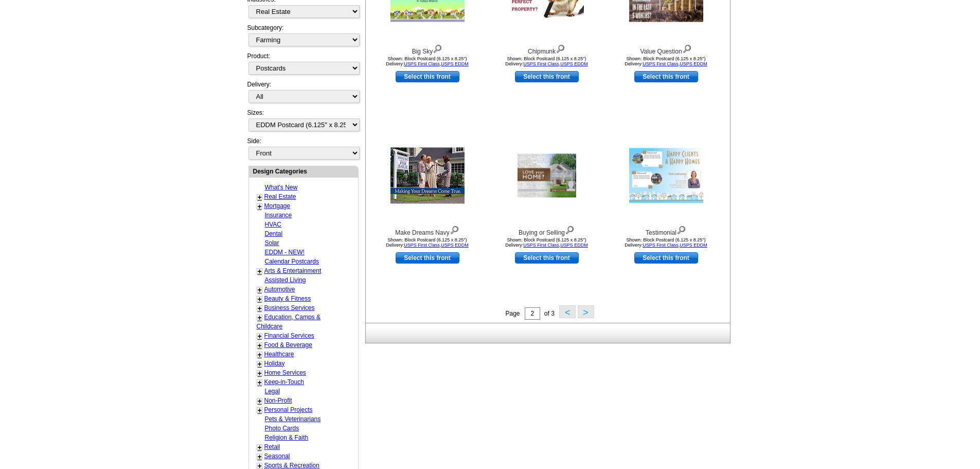 This screenshot has width=980, height=469. Describe the element at coordinates (285, 280) in the screenshot. I see `a: Assisted Living` at that location.